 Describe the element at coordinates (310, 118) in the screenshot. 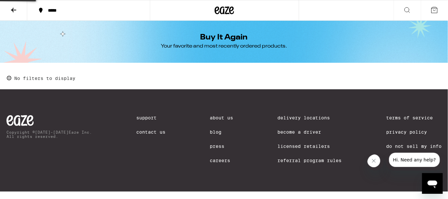

I see `a: Delivery Locations` at that location.